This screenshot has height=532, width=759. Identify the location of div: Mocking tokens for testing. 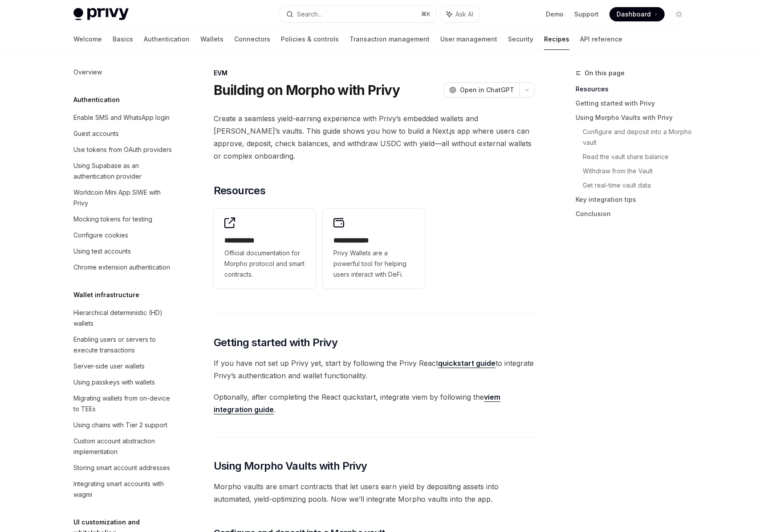
(112, 219).